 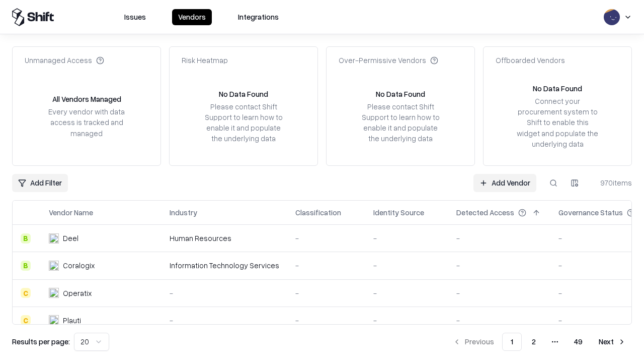 I want to click on a: Add Vendor, so click(x=504, y=183).